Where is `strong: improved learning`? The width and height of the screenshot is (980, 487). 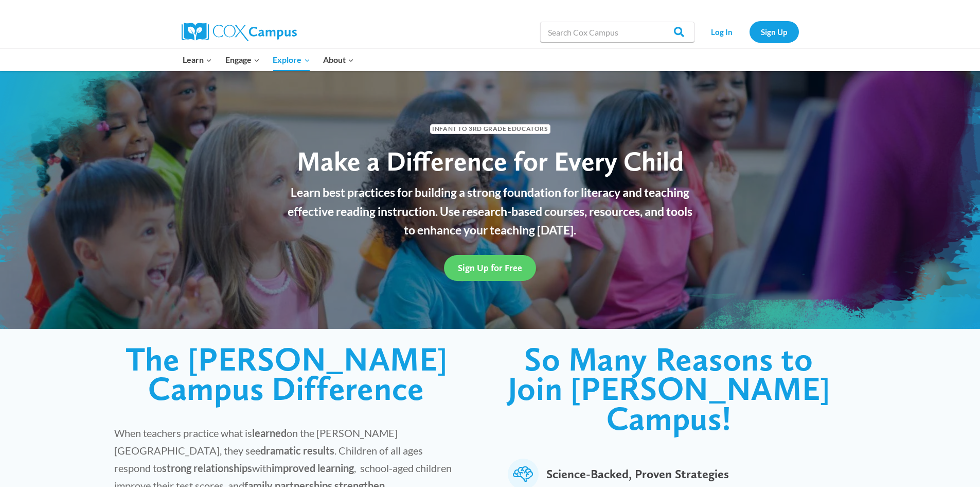 strong: improved learning is located at coordinates (313, 468).